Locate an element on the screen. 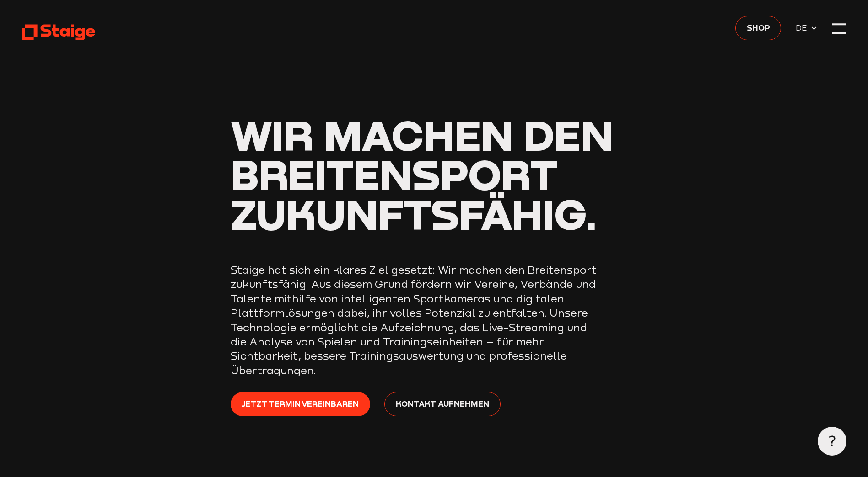 The height and width of the screenshot is (477, 868). a: Jetzt Termin vereinbaren is located at coordinates (300, 404).